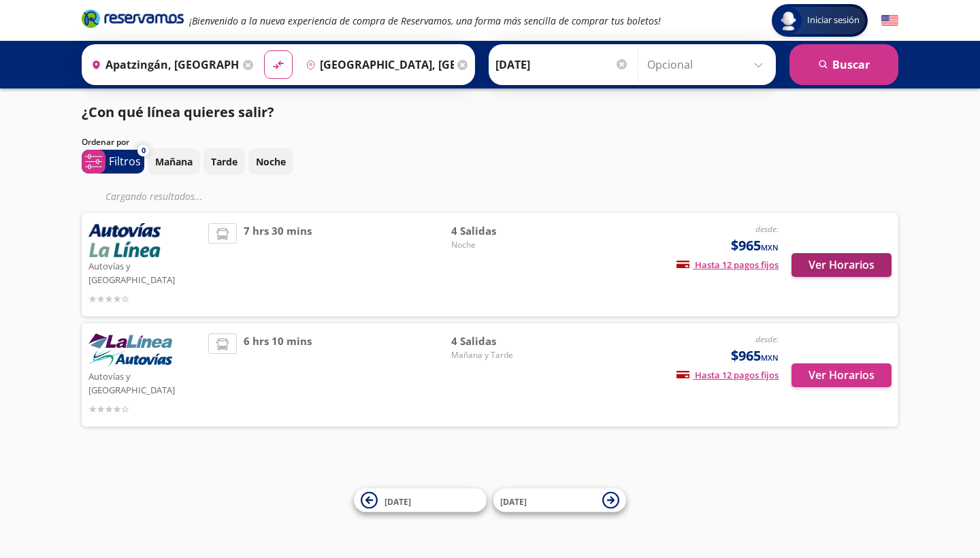 The image size is (980, 558). What do you see at coordinates (271, 161) in the screenshot?
I see `p: Noche` at bounding box center [271, 161].